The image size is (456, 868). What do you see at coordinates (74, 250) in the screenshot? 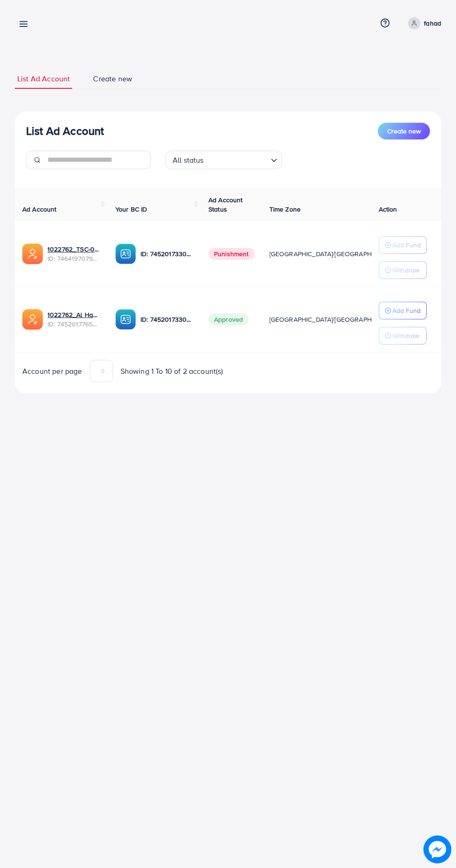
I see `a: 1022762_TSC-01_1737893822201` at bounding box center [74, 250].